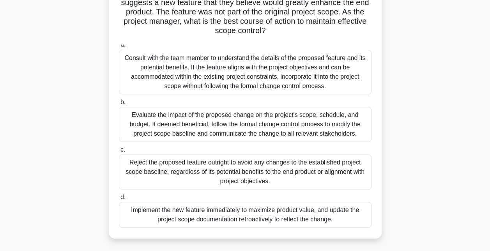 Image resolution: width=490 pixels, height=251 pixels. I want to click on div: Evaluate the impact of the proposed change on the project's scope, schedule, and budget. If deeme..., so click(245, 124).